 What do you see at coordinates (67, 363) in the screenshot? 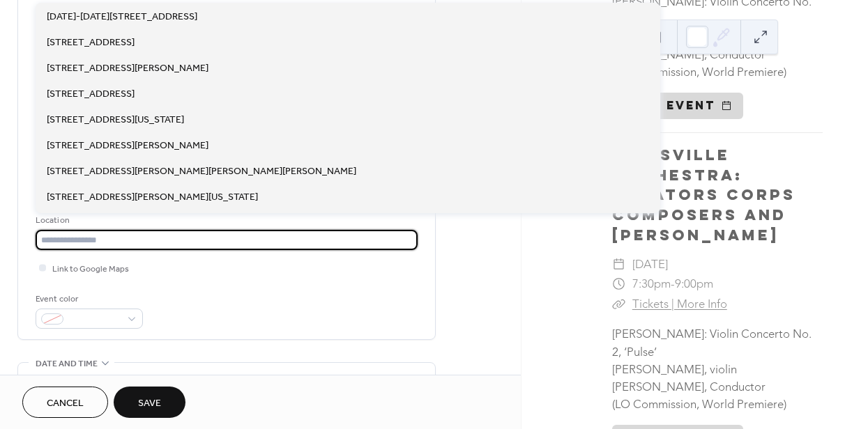
I see `span: Date and time` at bounding box center [67, 363].